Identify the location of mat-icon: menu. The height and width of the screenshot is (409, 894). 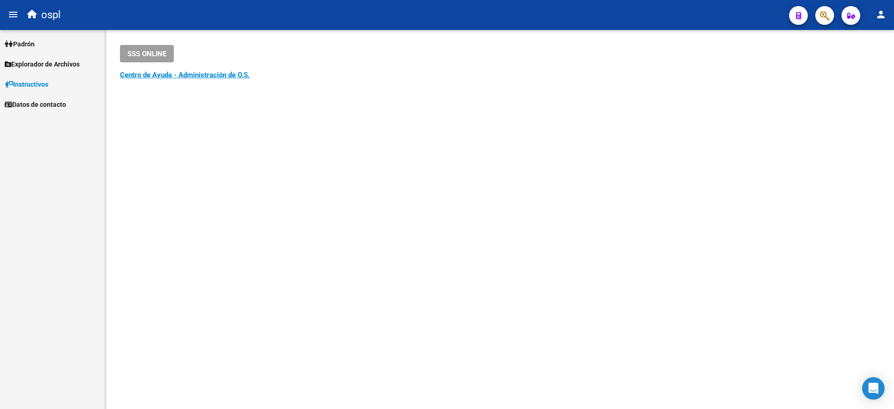
(13, 15).